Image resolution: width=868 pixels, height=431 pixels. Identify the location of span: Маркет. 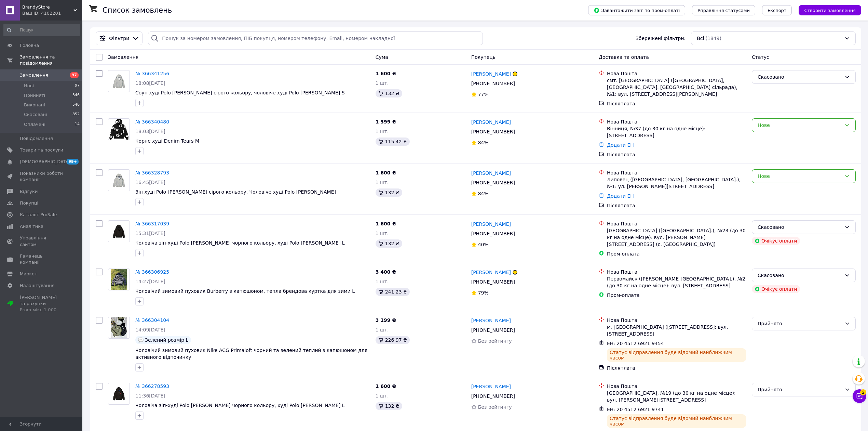
(29, 274).